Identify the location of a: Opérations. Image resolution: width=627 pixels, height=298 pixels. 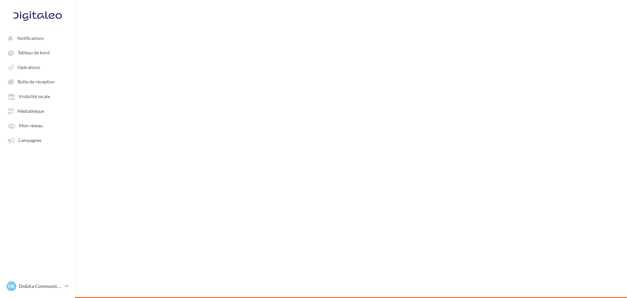
(38, 67).